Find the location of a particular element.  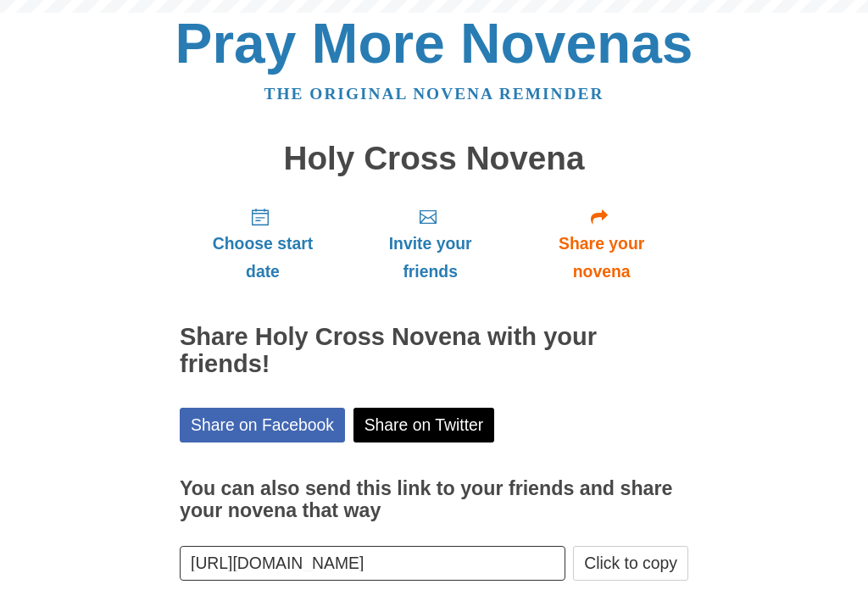

a: Invite your friends is located at coordinates (429, 243).